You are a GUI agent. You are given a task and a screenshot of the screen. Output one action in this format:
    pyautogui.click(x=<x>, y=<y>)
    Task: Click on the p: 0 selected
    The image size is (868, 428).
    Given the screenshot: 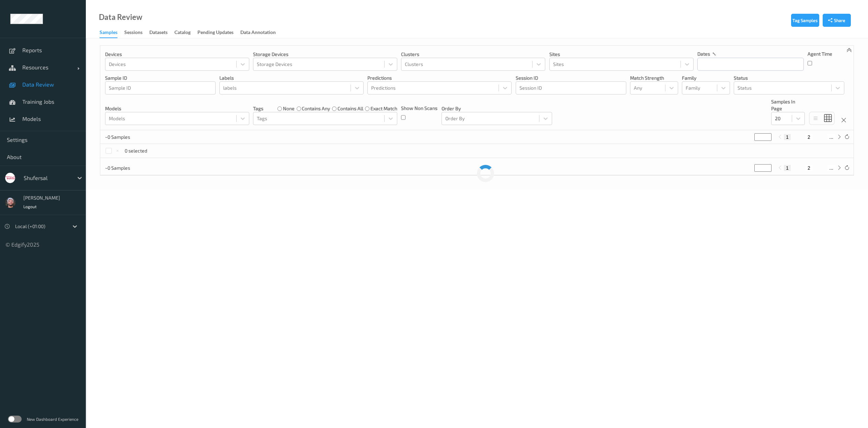 What is the action you would take?
    pyautogui.click(x=136, y=151)
    